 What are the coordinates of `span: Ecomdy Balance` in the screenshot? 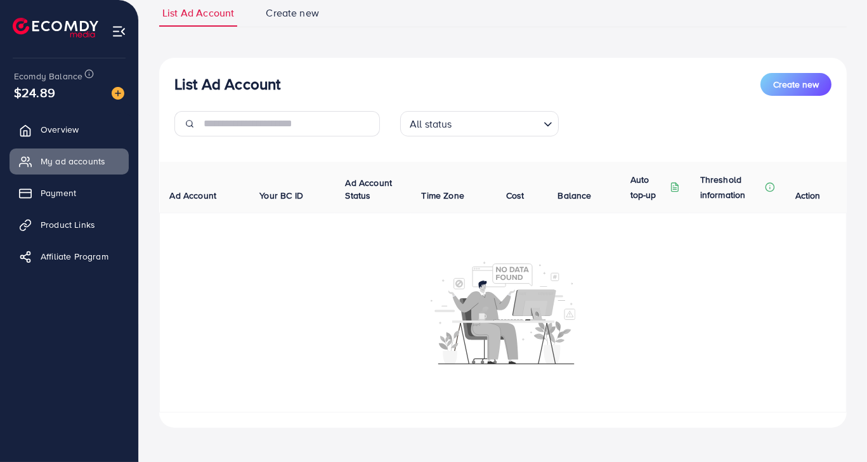 It's located at (48, 76).